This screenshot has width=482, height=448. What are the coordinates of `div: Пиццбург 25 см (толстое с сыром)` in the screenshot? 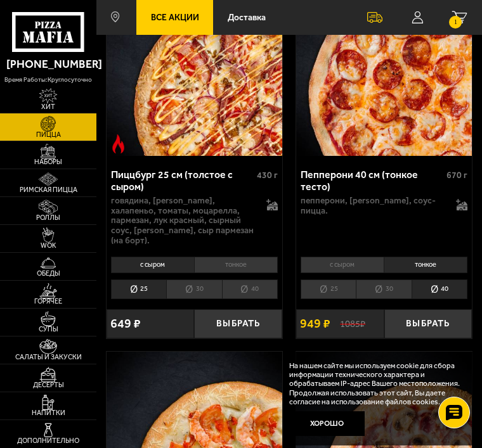 It's located at (182, 181).